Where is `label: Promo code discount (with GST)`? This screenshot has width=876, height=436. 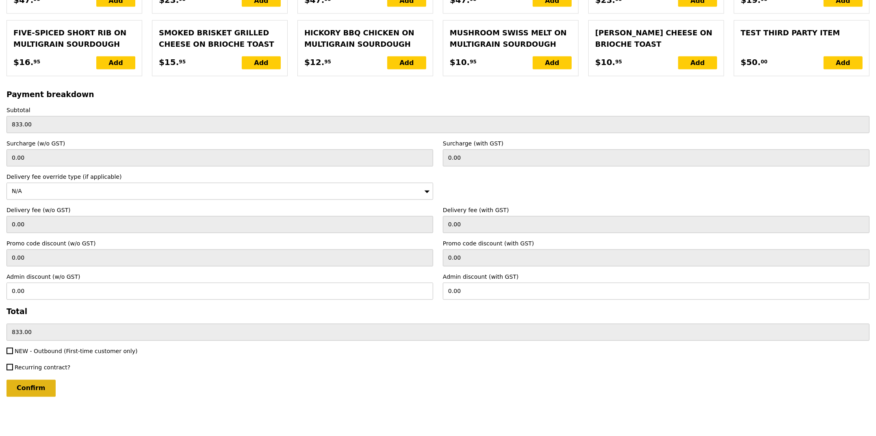
label: Promo code discount (with GST) is located at coordinates (656, 244).